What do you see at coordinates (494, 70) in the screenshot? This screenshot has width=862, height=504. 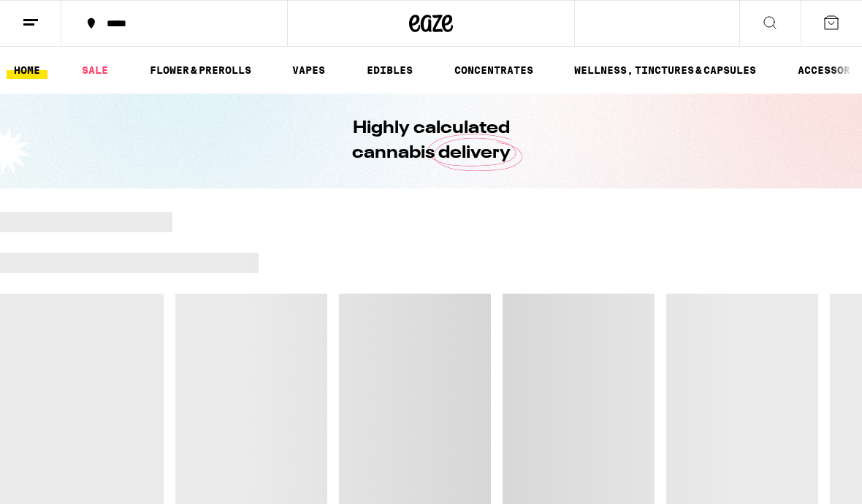 I see `a: CONCENTRATES` at bounding box center [494, 70].